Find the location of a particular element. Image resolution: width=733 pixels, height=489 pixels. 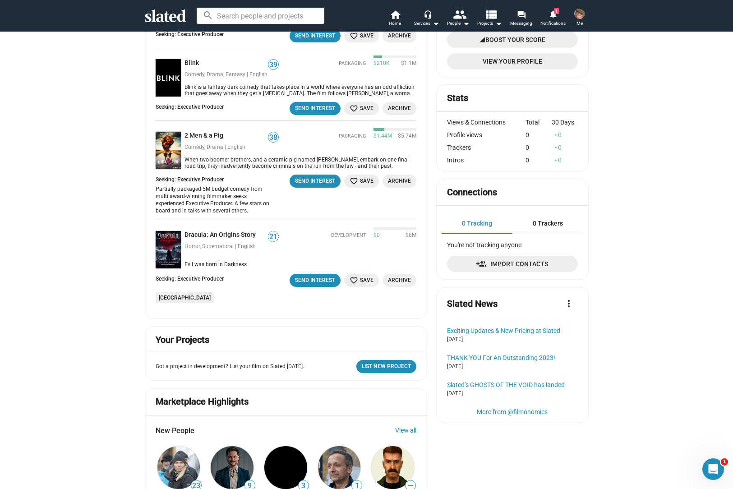

div: Total is located at coordinates (539, 122).